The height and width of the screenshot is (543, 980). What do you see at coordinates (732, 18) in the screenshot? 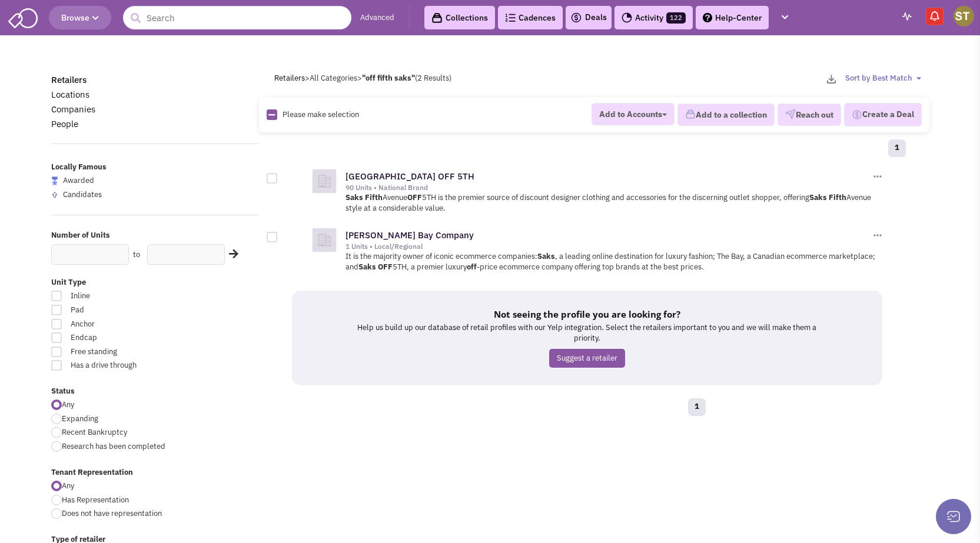
I see `a: Help-Center` at bounding box center [732, 18].